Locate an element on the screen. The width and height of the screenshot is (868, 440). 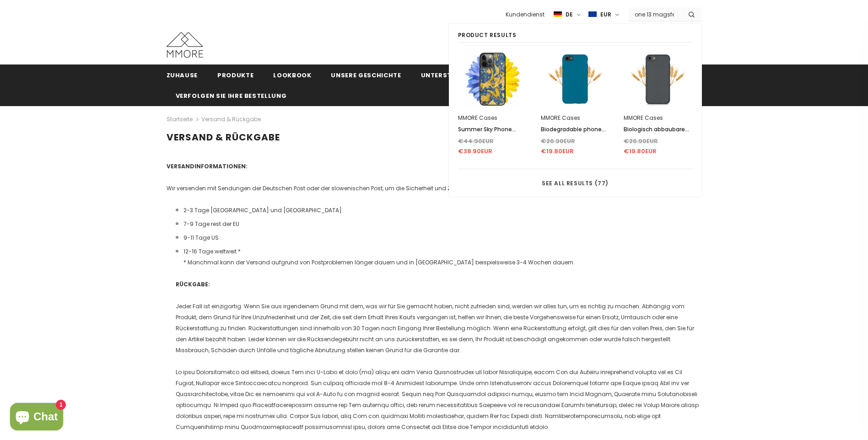
a: Zuhause is located at coordinates (182, 75).